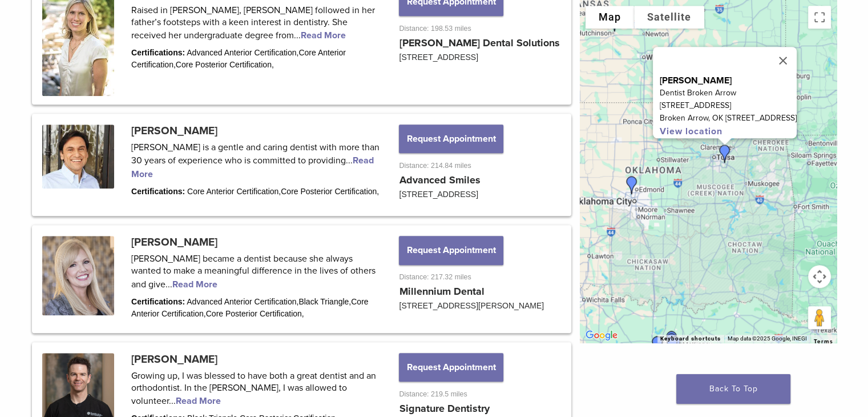 This screenshot has height=417, width=868. I want to click on button: Map camera controls, so click(820, 277).